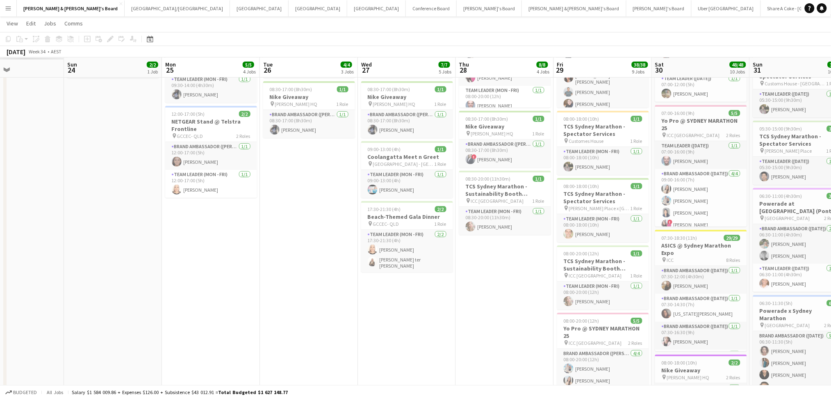 The width and height of the screenshot is (831, 399). What do you see at coordinates (180, 392) in the screenshot?
I see `div: Salary $1 584 009.86 + Expenses $126.00 + Subsistence $43 012.91 =` at bounding box center [180, 392].